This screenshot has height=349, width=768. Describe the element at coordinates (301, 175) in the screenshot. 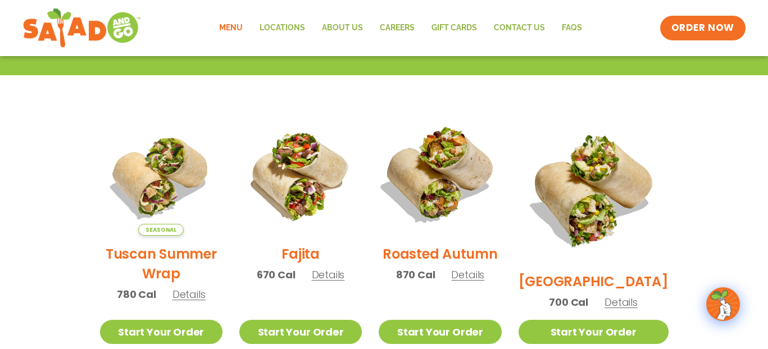

I see `img: Product photo for Fajita Wrap` at that location.